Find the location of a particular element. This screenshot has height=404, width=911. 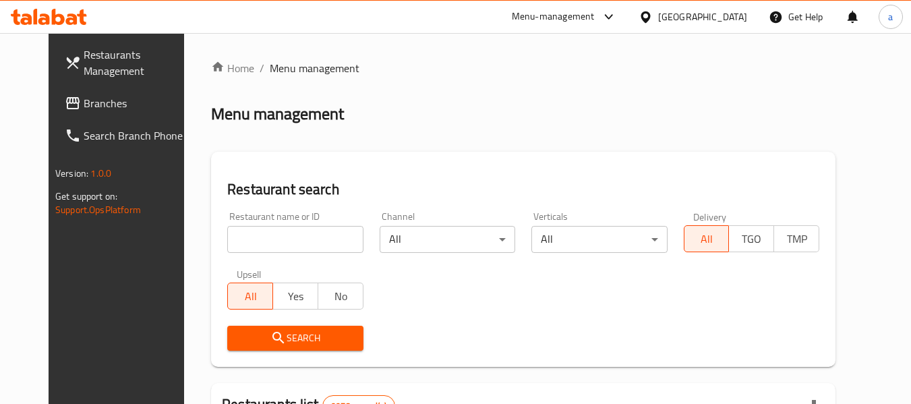

span: Search Branch Phone is located at coordinates (137, 135).